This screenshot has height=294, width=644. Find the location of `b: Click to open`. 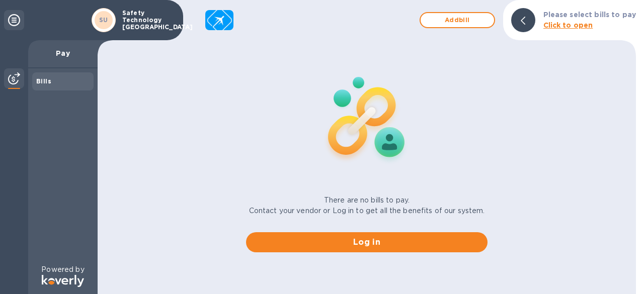

b: Click to open is located at coordinates (568, 25).